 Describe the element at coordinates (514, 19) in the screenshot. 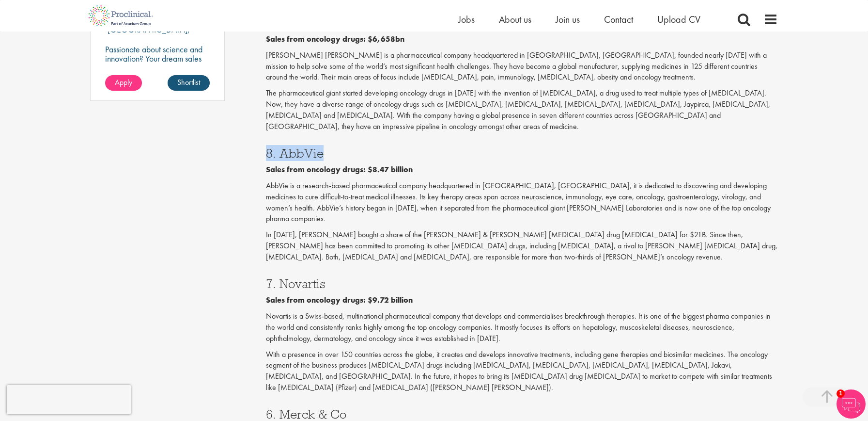

I see `a: About us` at that location.